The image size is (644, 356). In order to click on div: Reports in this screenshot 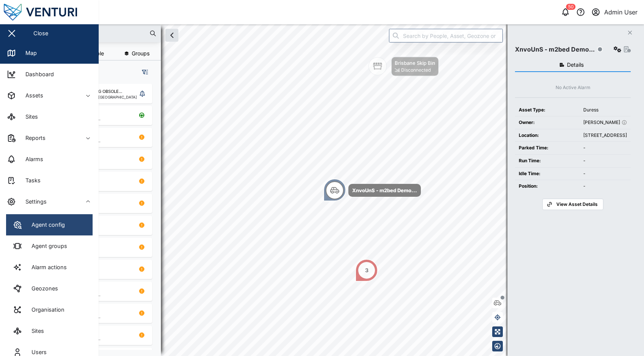, I will do `click(33, 138)`.